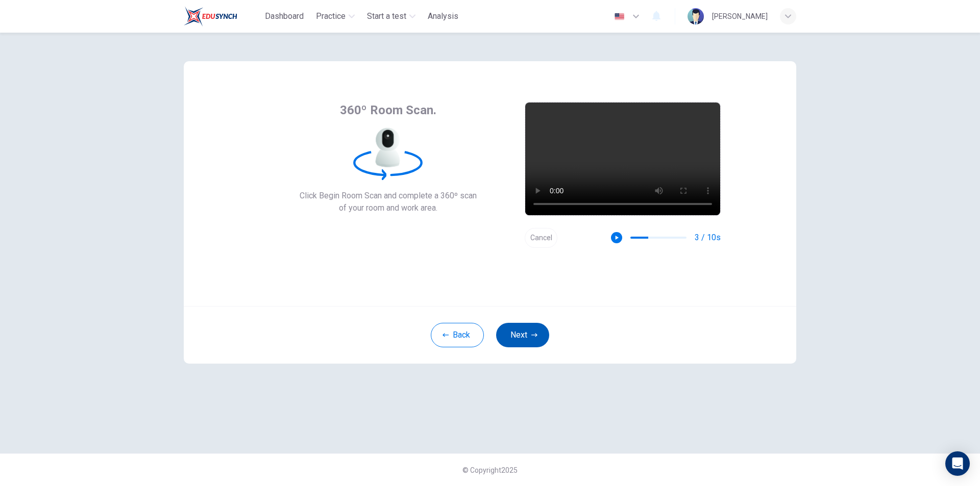 This screenshot has height=486, width=980. I want to click on img: Profile picture, so click(696, 16).